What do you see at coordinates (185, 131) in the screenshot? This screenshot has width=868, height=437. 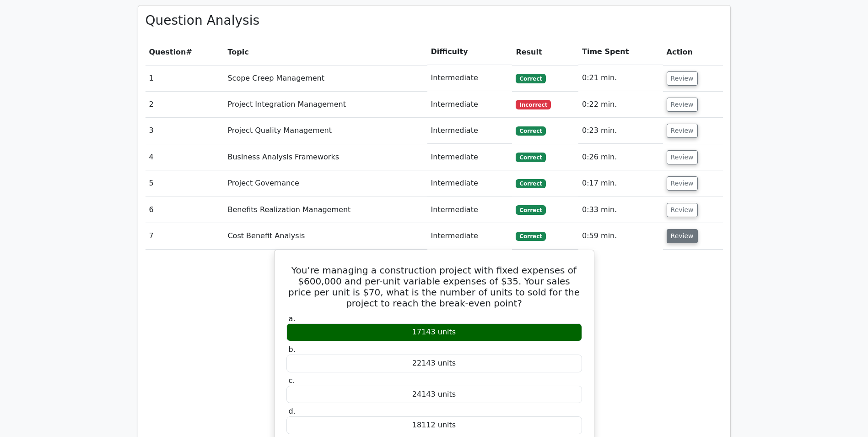 I see `td: 3` at bounding box center [185, 131].